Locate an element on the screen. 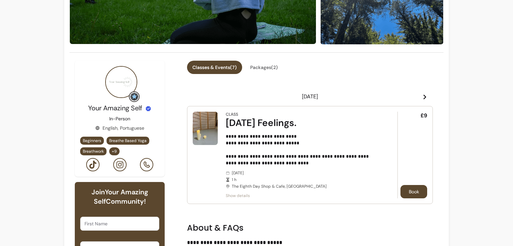 The height and width of the screenshot is (246, 513). span: + 9 is located at coordinates (114, 152).